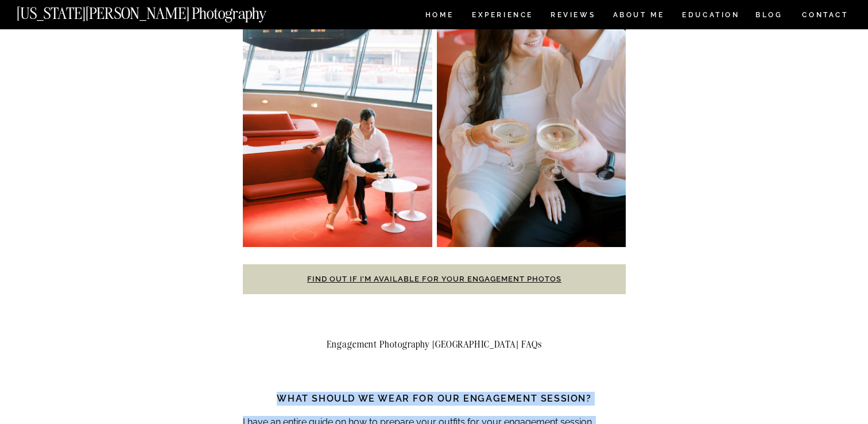 The height and width of the screenshot is (424, 868). What do you see at coordinates (770, 16) in the screenshot?
I see `nav: BLOG` at bounding box center [770, 16].